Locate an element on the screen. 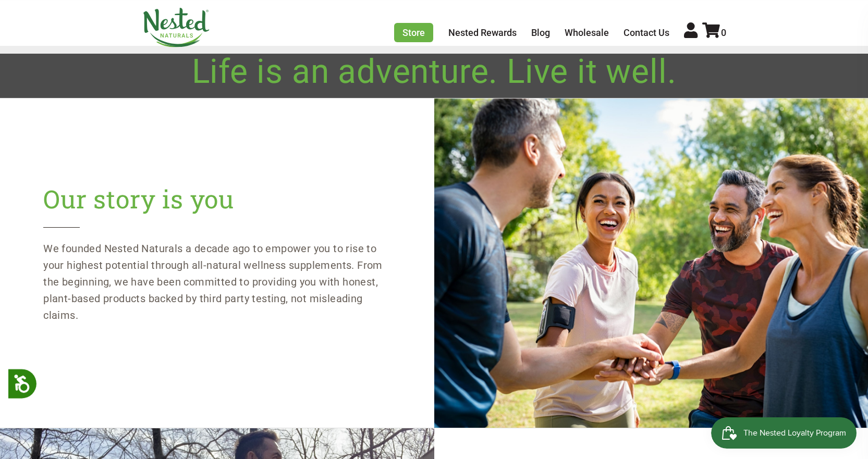 The height and width of the screenshot is (459, 868). span: The Nested Loyalty Program is located at coordinates (84, 16).